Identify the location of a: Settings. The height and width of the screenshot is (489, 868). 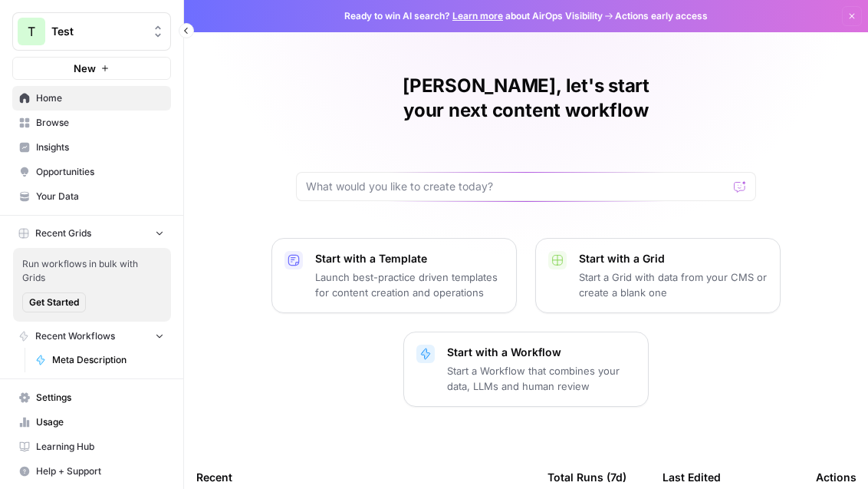
(92, 397).